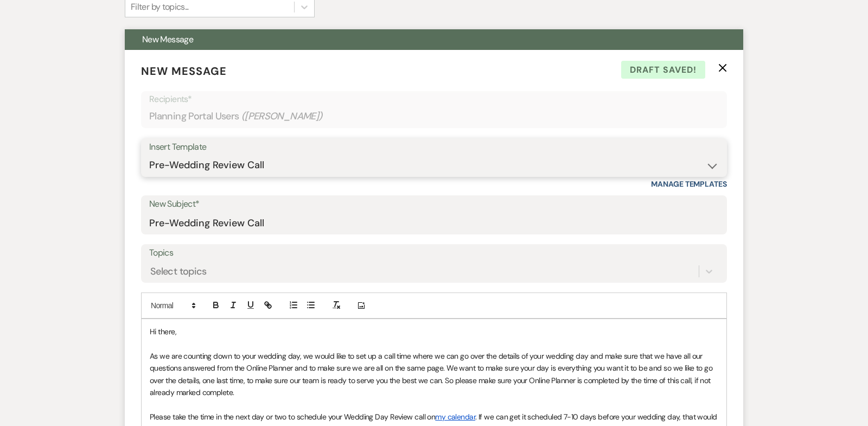  I want to click on div: Insert Template, so click(434, 147).